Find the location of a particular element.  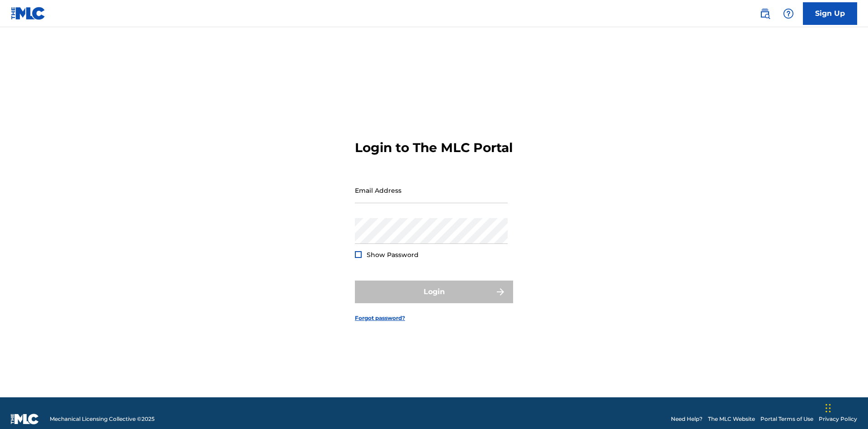

a: Need Help? is located at coordinates (687, 419).